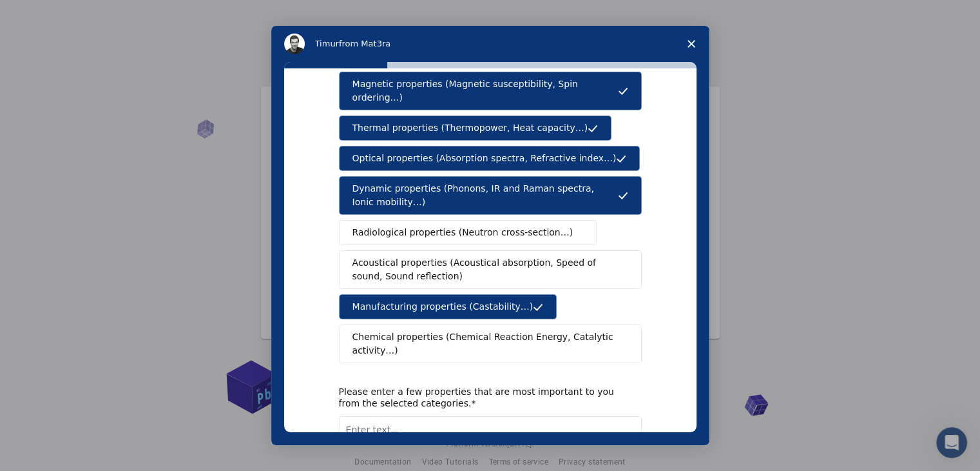 The width and height of the screenshot is (980, 471). What do you see at coordinates (486, 344) in the screenshot?
I see `span: Chemical properties (Chemical Reaction Energy, Catalytic activity…)` at bounding box center [486, 344].